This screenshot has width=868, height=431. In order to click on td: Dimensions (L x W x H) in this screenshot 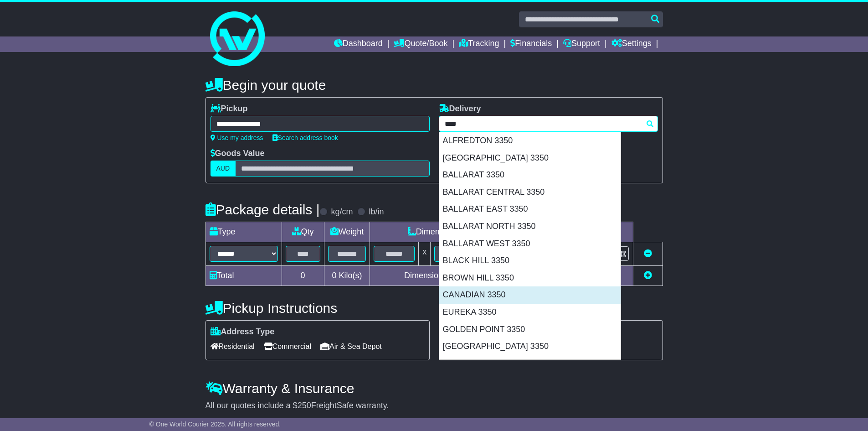, I will do `click(455, 232)`.